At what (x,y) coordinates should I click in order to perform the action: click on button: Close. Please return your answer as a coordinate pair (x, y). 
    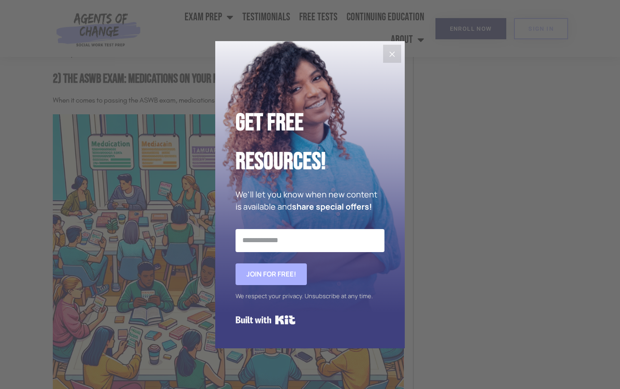
    Looking at the image, I should click on (392, 54).